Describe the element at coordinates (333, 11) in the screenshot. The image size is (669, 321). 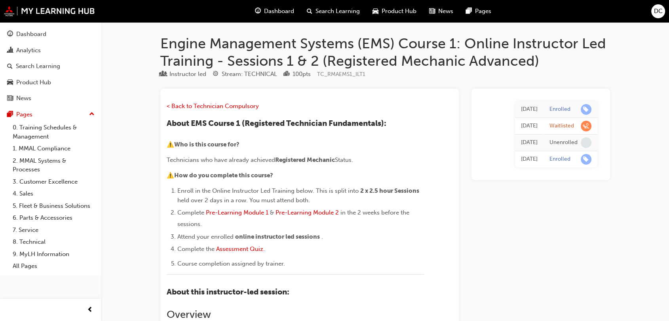
I see `a: search-iconSearch Learning` at that location.